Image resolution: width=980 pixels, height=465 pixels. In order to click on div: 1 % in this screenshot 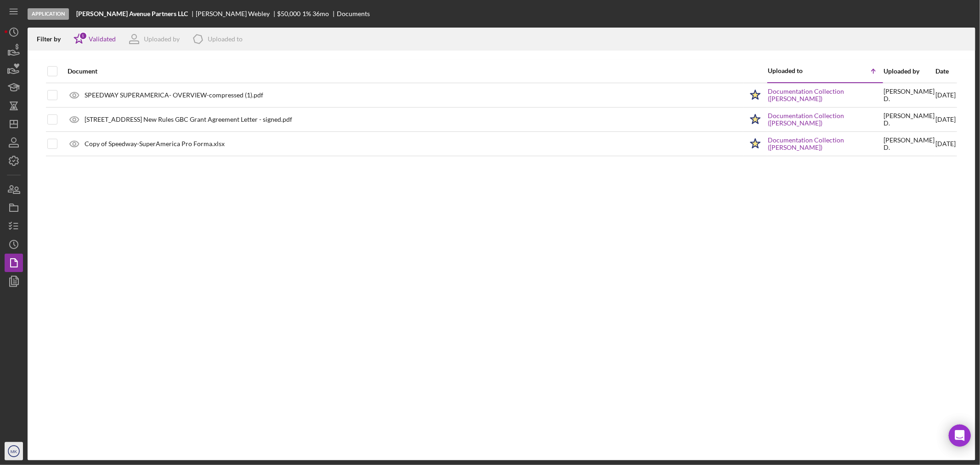, I will do `click(307, 14)`.